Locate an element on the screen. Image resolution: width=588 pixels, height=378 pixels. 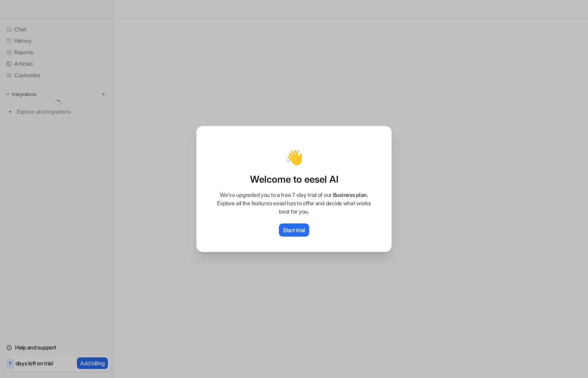
p: Explore all the features eesel has to offer and decide what works best for you. is located at coordinates (294, 207).